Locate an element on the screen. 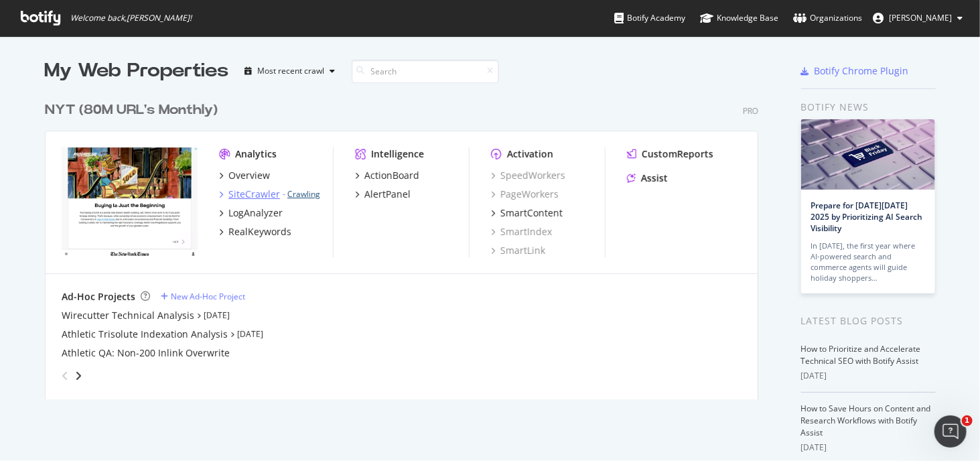 Image resolution: width=980 pixels, height=461 pixels. a: How to Save Hours on Content and Research Workflows with Botify Assist is located at coordinates (866, 420).